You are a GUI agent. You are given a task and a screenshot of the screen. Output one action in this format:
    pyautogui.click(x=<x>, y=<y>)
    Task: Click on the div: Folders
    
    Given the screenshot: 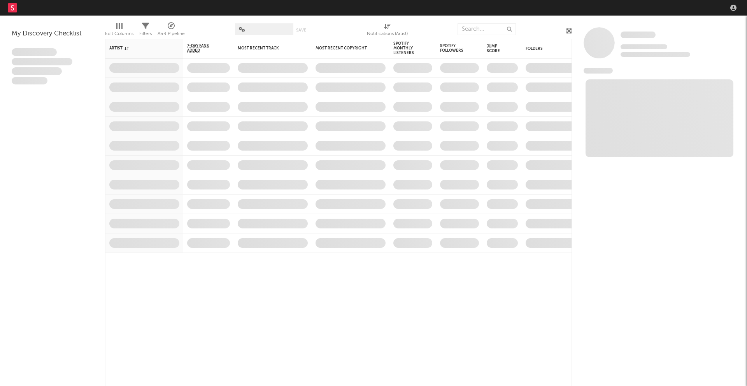 What is the action you would take?
    pyautogui.click(x=554, y=49)
    